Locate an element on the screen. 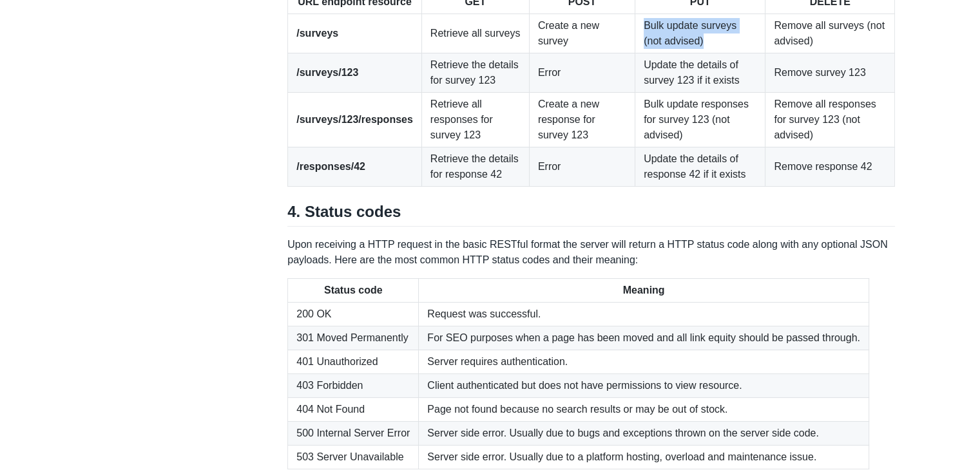 Image resolution: width=980 pixels, height=470 pixels. td: Server requires authentication. is located at coordinates (644, 362).